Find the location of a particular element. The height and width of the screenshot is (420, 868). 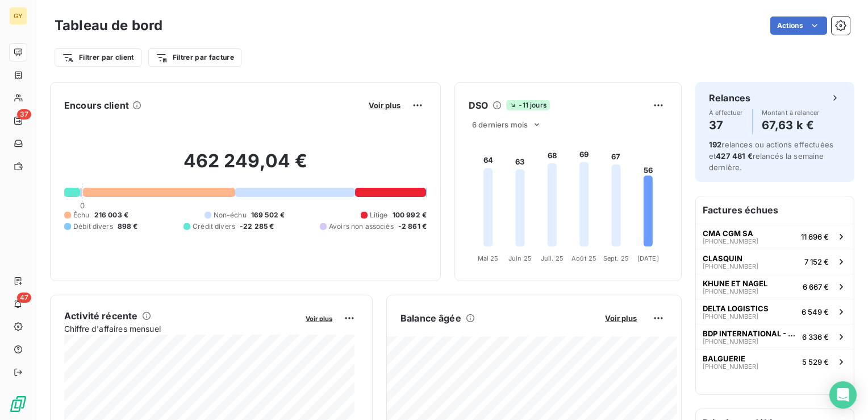

h6: DSO is located at coordinates (479, 105).